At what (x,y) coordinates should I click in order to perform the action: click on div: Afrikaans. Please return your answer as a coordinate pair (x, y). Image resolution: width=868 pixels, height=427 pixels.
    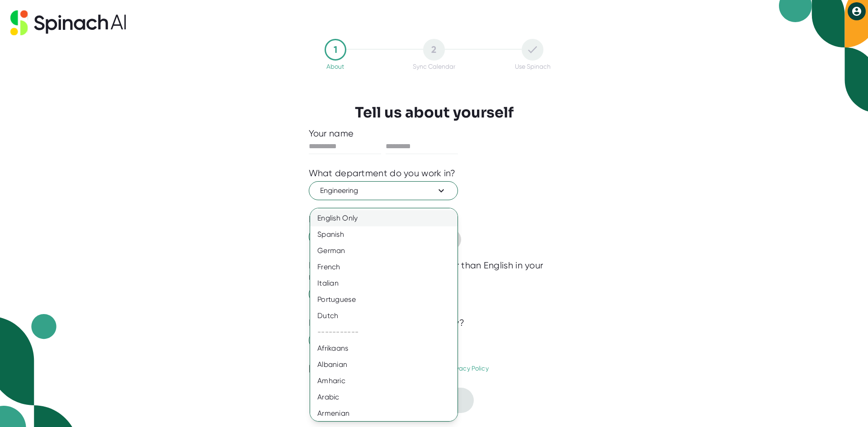
    Looking at the image, I should click on (387, 348).